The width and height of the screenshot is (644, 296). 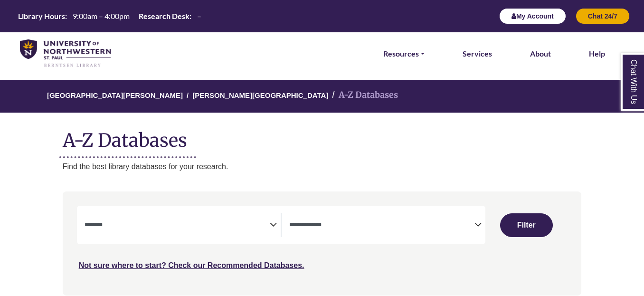 What do you see at coordinates (110, 15) in the screenshot?
I see `table: Hours Today` at bounding box center [110, 15].